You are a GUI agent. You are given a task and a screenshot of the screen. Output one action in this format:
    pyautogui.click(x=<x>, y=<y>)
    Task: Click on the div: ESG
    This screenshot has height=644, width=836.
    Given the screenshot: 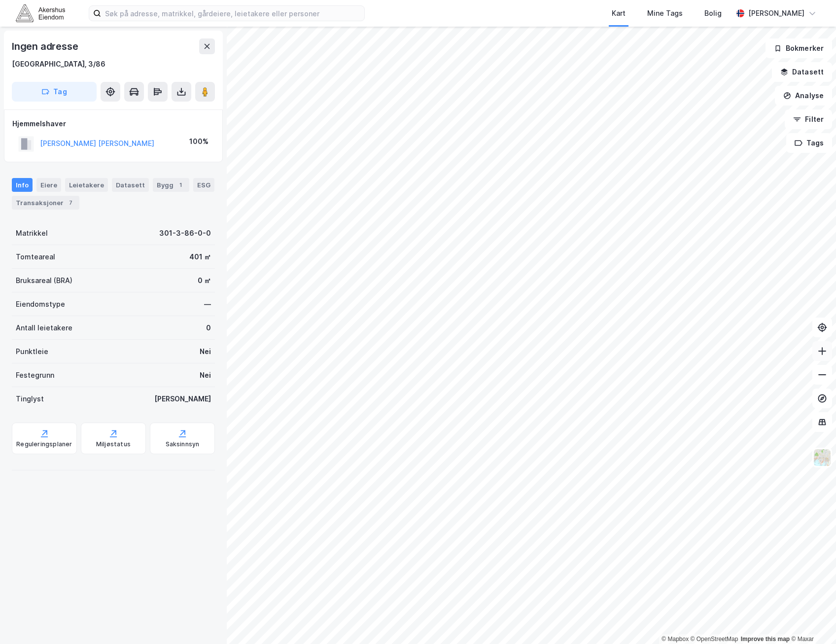 What is the action you would take?
    pyautogui.click(x=204, y=185)
    